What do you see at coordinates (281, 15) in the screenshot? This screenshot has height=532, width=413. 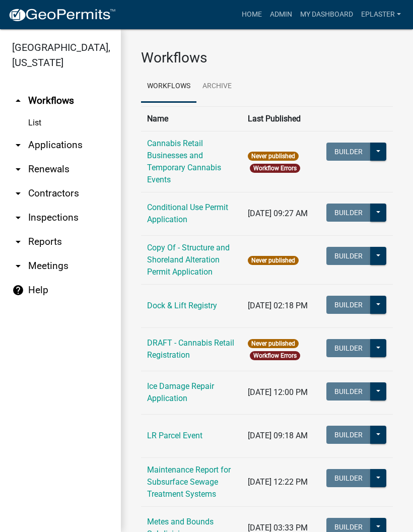 I see `a: Admin` at bounding box center [281, 15].